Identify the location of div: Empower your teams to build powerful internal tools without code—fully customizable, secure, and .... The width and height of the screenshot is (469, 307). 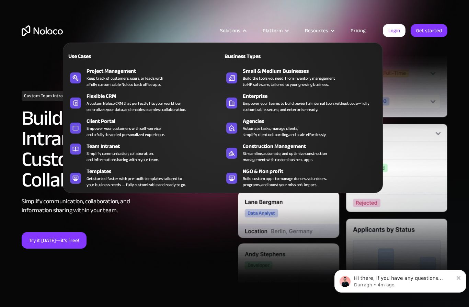
(309, 106).